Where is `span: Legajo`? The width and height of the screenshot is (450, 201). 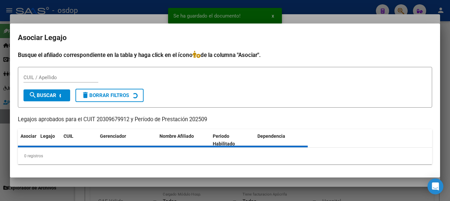 span: Legajo is located at coordinates (48, 136).